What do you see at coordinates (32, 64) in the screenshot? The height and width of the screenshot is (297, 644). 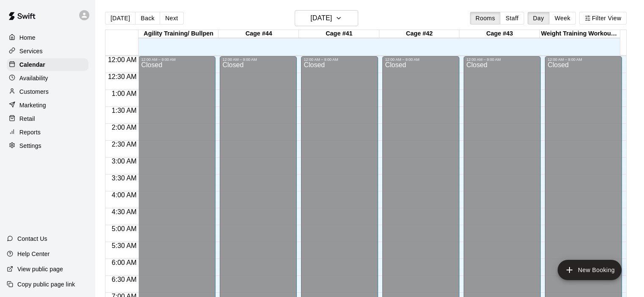 I see `p: Calendar` at bounding box center [32, 64].